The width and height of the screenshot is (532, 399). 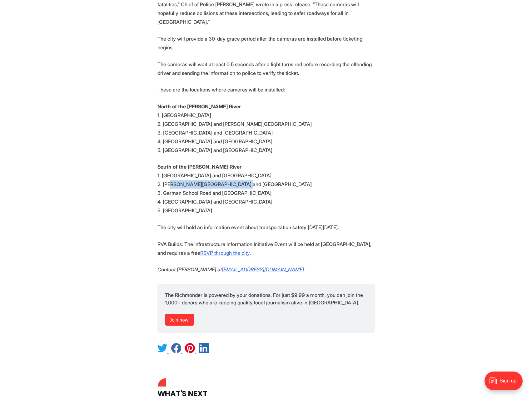 I want to click on p: The cameras will wait at least 0.5 seconds after a light turns red before recording the offending..., so click(x=266, y=69).